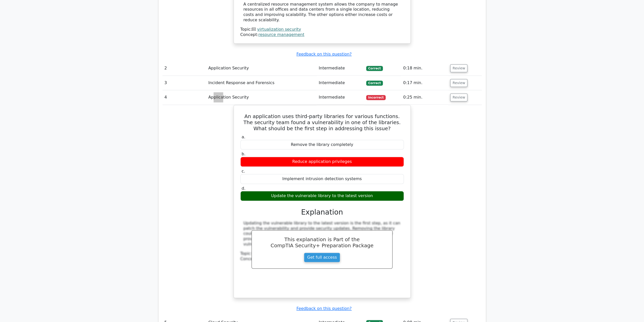 The width and height of the screenshot is (644, 322). I want to click on span: c., so click(243, 171).